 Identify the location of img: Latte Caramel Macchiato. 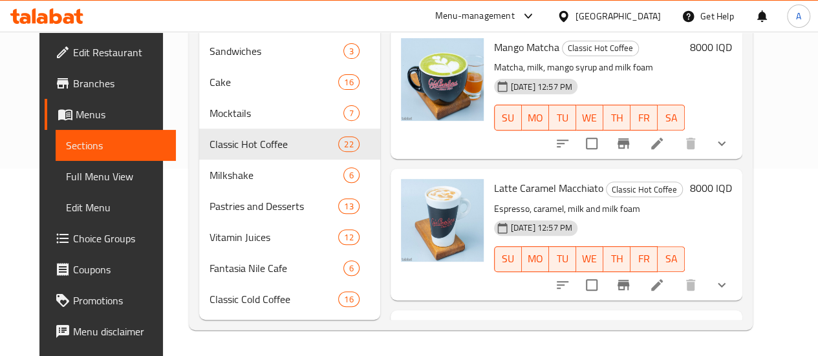
(442, 221).